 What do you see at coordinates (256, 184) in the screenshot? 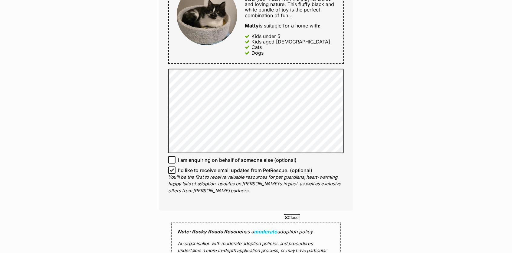
I see `p: You'll be the first to receive valuable resources for pet guardians, heart-warming happy tails of...` at bounding box center [256, 184].